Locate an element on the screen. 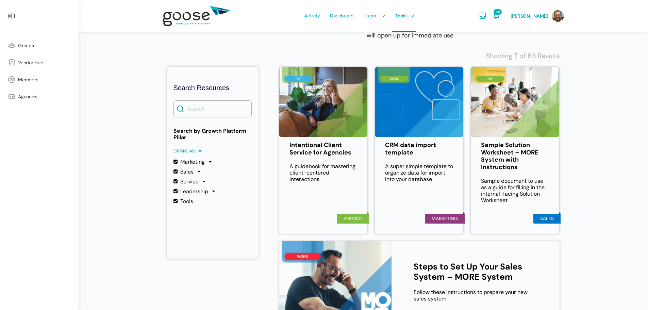  strong: Search by Growth Platform Pillar is located at coordinates (212, 134).